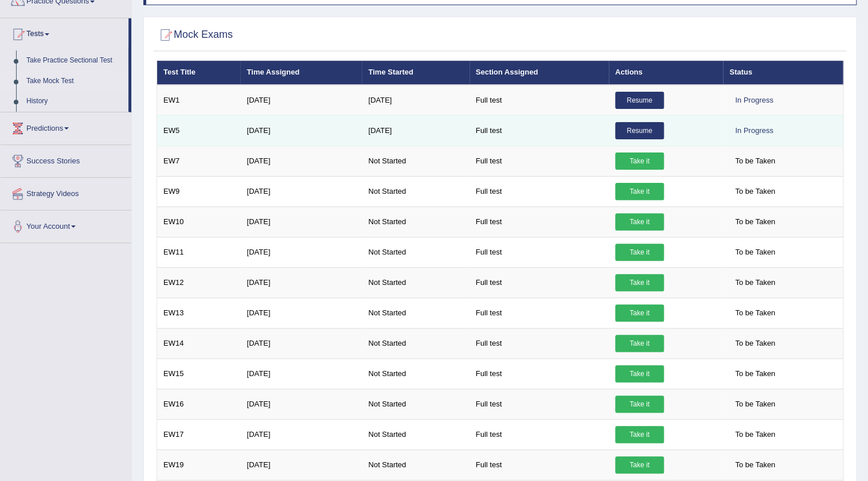 This screenshot has height=481, width=868. I want to click on td: EW1, so click(199, 100).